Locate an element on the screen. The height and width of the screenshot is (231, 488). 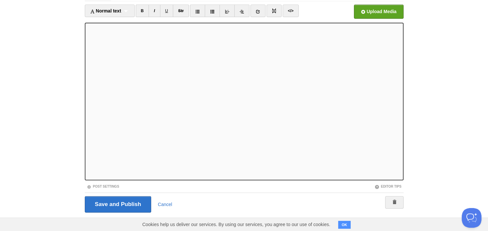
a: Str is located at coordinates (181, 11).